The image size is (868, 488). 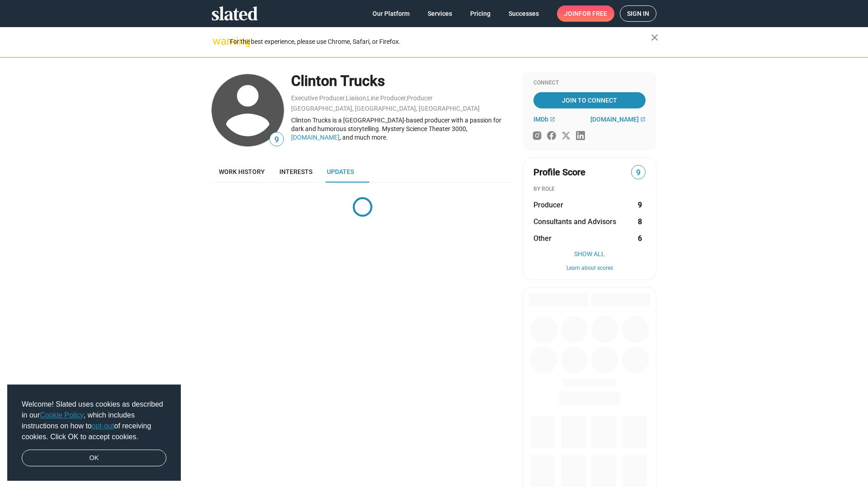 What do you see at coordinates (295, 172) in the screenshot?
I see `span: Interests` at bounding box center [295, 172].